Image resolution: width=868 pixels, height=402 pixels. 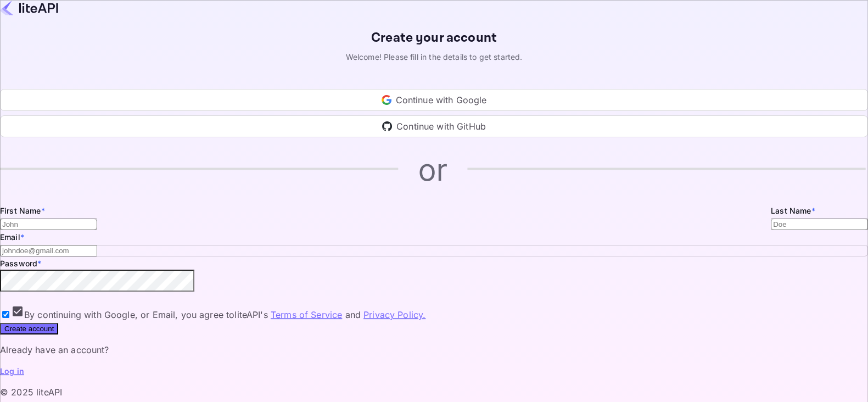 I want to click on button: toggle password visibility, so click(x=9, y=292).